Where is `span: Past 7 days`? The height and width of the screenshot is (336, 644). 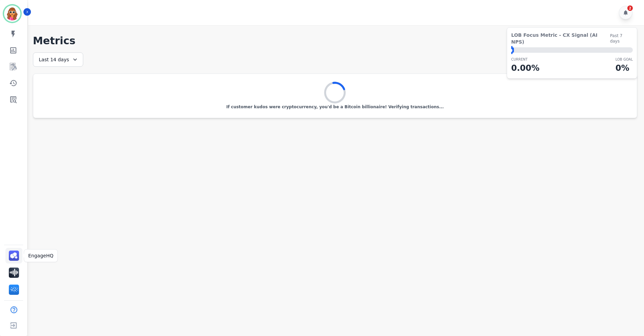 span: Past 7 days is located at coordinates (621, 38).